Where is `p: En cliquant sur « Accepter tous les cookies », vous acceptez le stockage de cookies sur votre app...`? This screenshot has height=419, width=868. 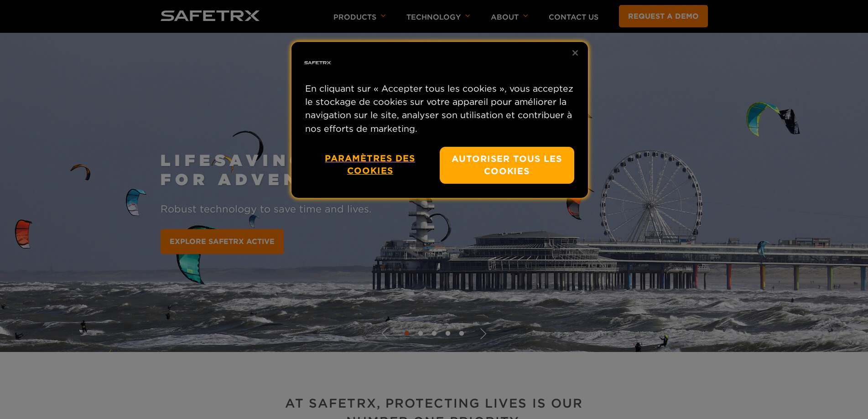 p: En cliquant sur « Accepter tous les cookies », vous acceptez le stockage de cookies sur votre app... is located at coordinates (439, 108).